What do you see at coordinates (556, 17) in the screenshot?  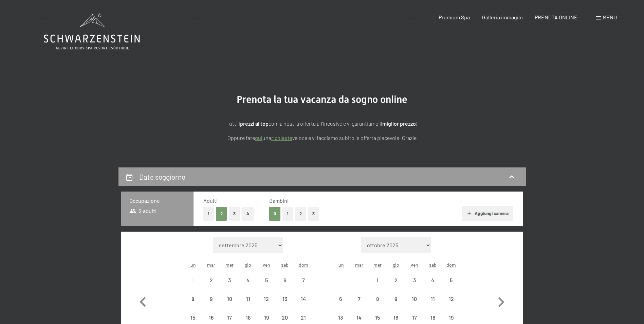 I see `a: PRENOTA ONLINE` at bounding box center [556, 17].